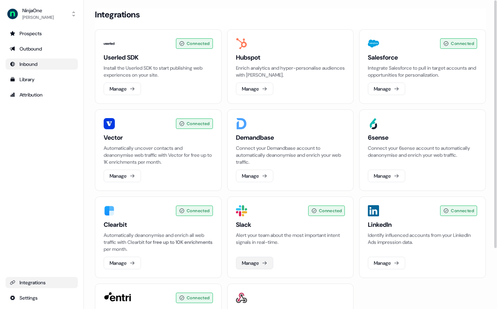  I want to click on a: Go to templates, so click(42, 80).